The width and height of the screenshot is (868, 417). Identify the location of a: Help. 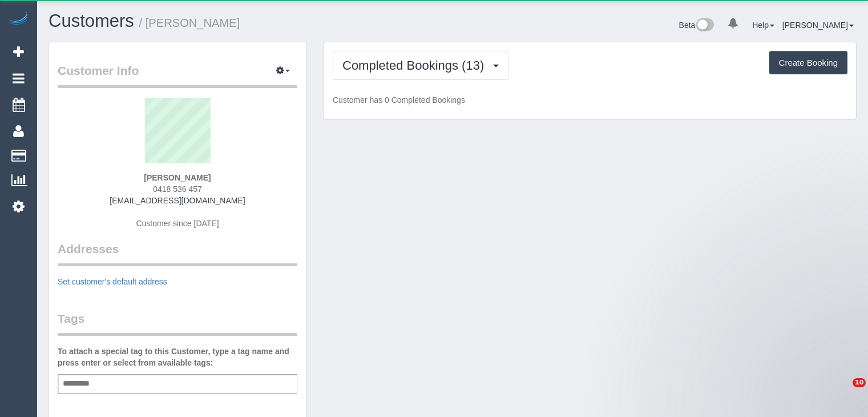
(763, 25).